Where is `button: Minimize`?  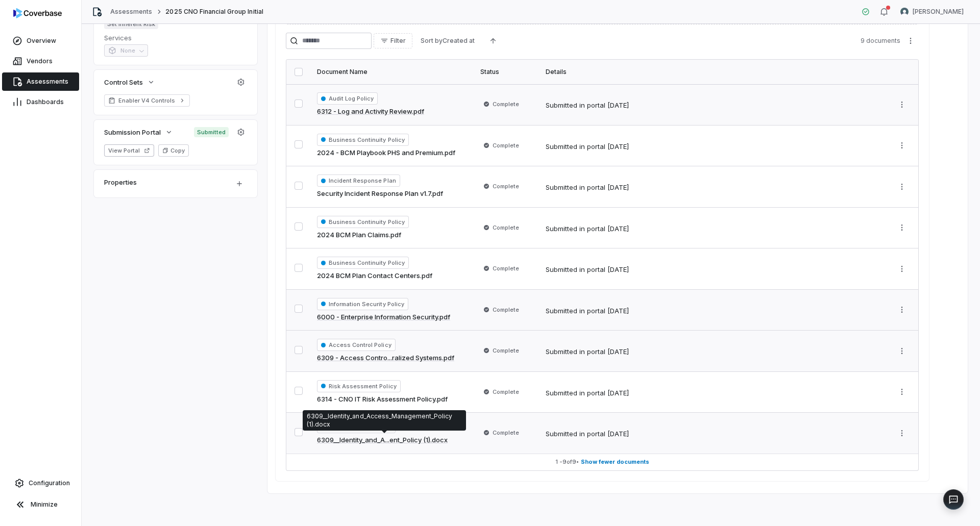 button: Minimize is located at coordinates (40, 505).